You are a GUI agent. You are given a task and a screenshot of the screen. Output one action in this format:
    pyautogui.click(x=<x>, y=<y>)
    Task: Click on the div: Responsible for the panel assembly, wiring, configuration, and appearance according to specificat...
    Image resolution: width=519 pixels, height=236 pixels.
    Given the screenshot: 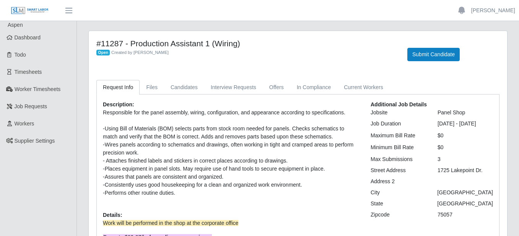 What is the action you would take?
    pyautogui.click(x=231, y=113)
    